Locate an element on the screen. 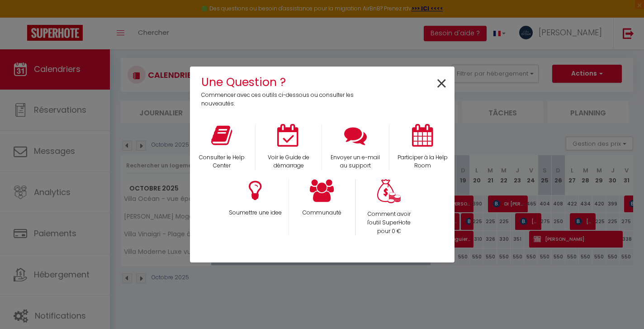 This screenshot has height=329, width=644. p: Communauté is located at coordinates (322, 213).